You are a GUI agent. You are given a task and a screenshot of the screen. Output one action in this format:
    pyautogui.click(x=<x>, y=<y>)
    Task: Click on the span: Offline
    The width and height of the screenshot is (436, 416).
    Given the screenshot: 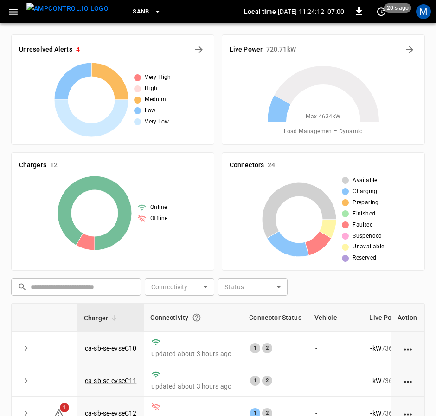 What is the action you would take?
    pyautogui.click(x=159, y=219)
    